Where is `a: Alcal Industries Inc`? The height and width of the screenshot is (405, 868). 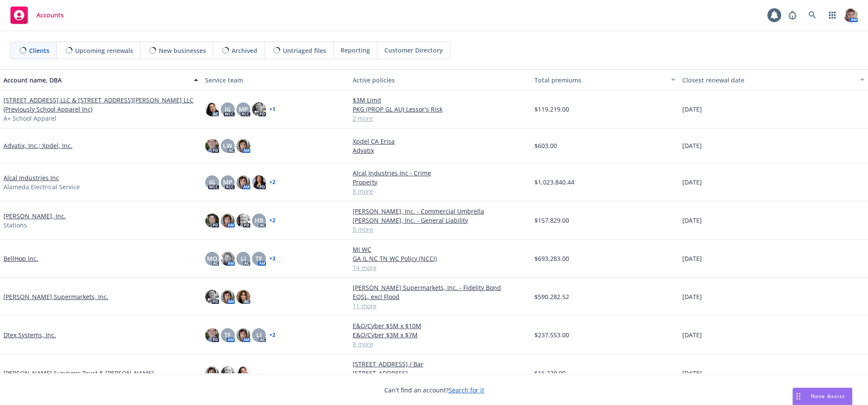
a: Alcal Industries Inc is located at coordinates (31, 177).